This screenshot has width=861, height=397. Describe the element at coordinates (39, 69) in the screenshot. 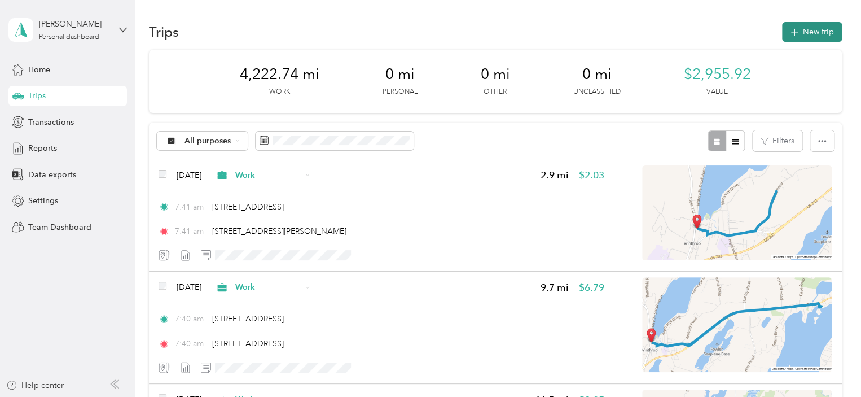

I see `span: Home` at that location.